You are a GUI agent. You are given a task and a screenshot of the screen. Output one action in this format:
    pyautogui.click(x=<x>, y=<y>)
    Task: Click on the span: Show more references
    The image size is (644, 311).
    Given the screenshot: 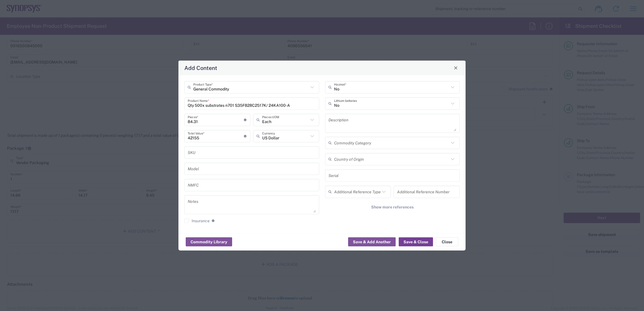 What is the action you would take?
    pyautogui.click(x=392, y=207)
    